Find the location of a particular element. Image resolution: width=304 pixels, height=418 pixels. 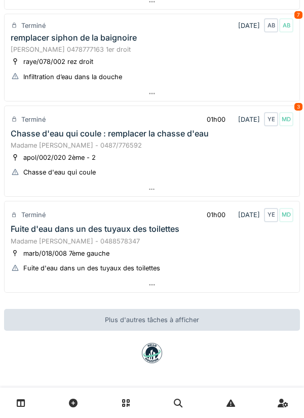

img: badge-BVDL4wpA.svg is located at coordinates (152, 353).